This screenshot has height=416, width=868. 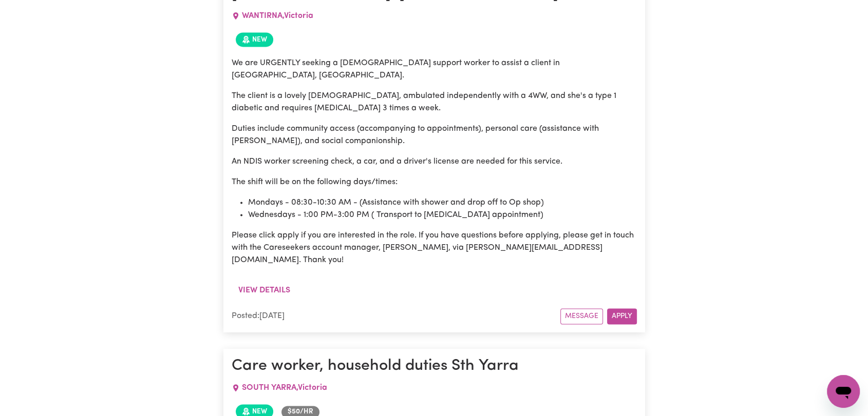 What do you see at coordinates (277, 16) in the screenshot?
I see `span: WANTIRNA , Victoria` at bounding box center [277, 16].